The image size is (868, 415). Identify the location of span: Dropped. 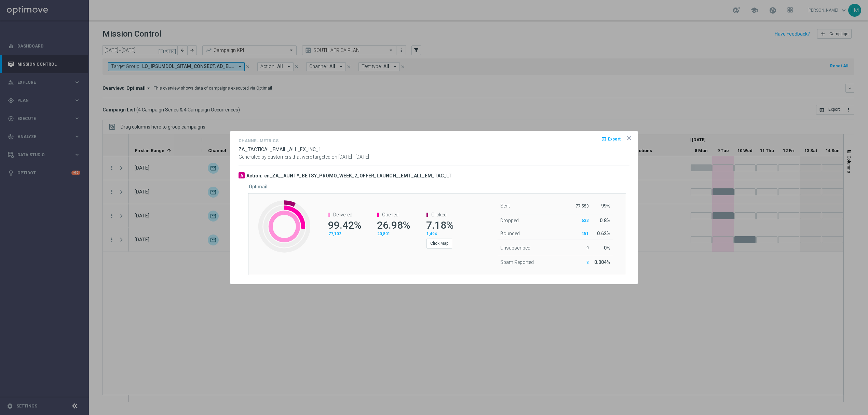
(510, 221).